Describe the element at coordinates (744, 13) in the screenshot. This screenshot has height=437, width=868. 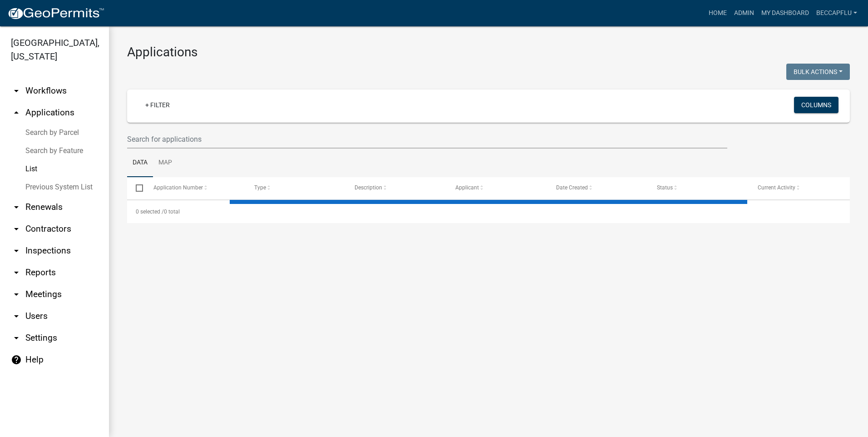
I see `a: Admin` at that location.